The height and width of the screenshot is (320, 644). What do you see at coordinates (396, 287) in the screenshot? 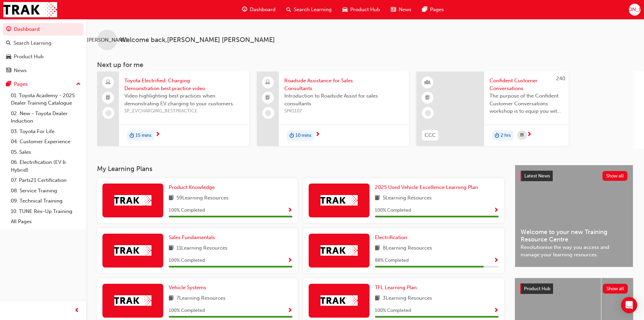
I see `span: TFL Learning Plan` at bounding box center [396, 287].